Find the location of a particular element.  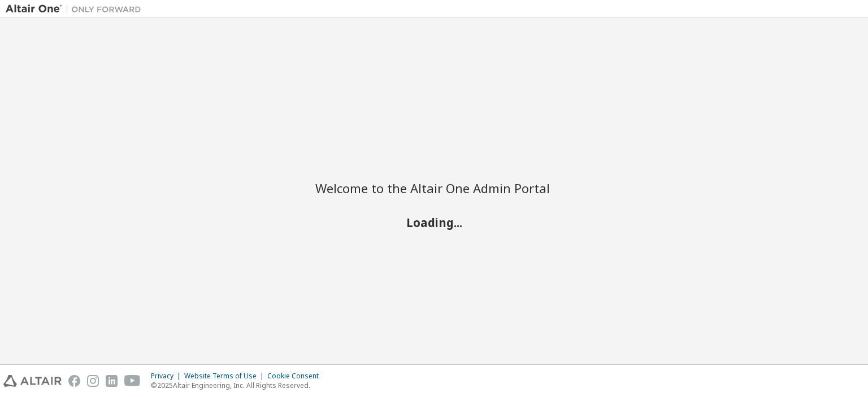

h2: Welcome to the Altair One Admin Portal is located at coordinates (434, 188).